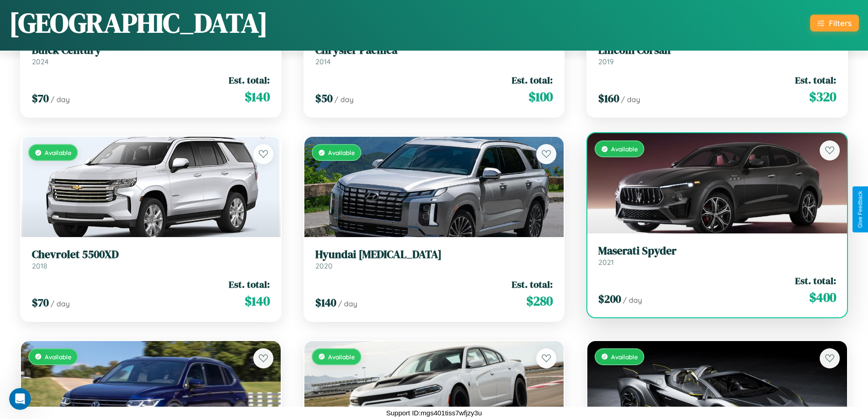  What do you see at coordinates (434, 54) in the screenshot?
I see `a: Chrysler Pacifica2014` at bounding box center [434, 54].